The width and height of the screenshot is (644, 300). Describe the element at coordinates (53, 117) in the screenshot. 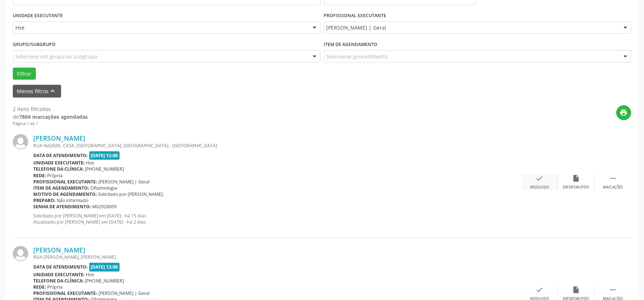

I see `strong: 7804 marcações agendadas` at that location.